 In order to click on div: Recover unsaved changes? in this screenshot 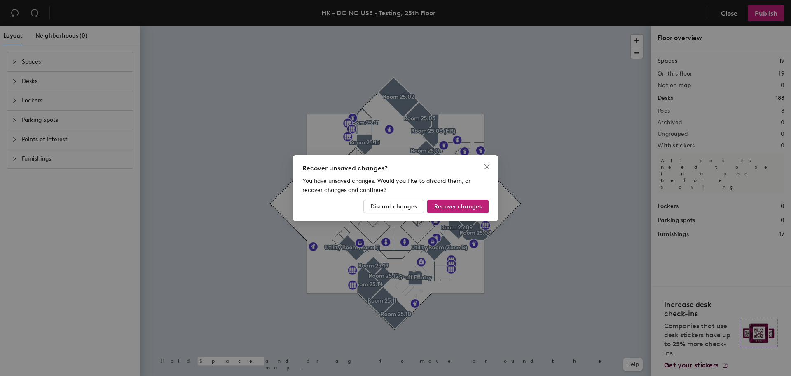, I will do `click(396, 168)`.